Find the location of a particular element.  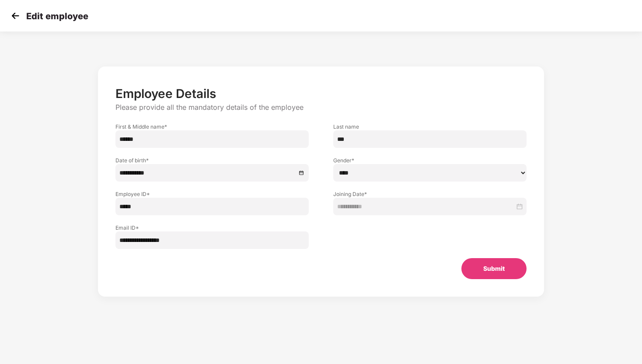

p: Edit employee is located at coordinates (57, 16).